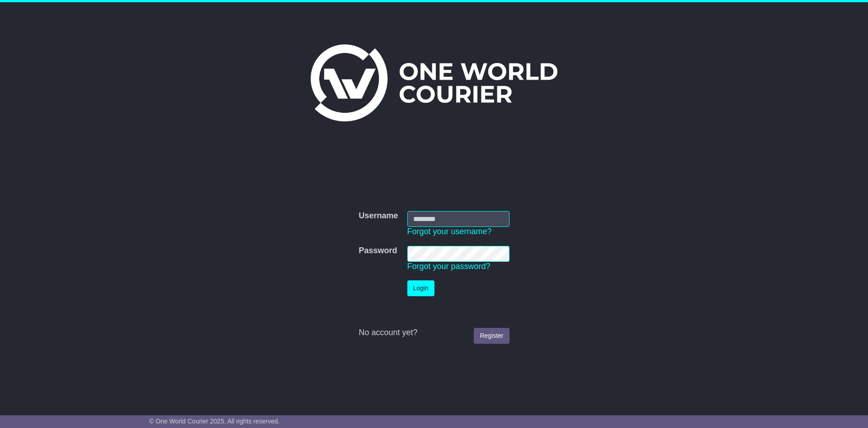  Describe the element at coordinates (434, 333) in the screenshot. I see `div: No account yet?` at that location.